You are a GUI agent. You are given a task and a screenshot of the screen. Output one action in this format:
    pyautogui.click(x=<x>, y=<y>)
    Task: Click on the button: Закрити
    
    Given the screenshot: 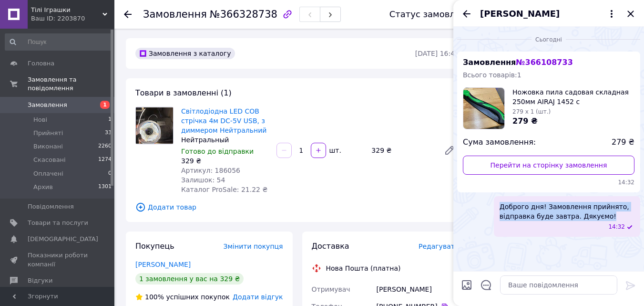 What is the action you would take?
    pyautogui.click(x=630, y=14)
    